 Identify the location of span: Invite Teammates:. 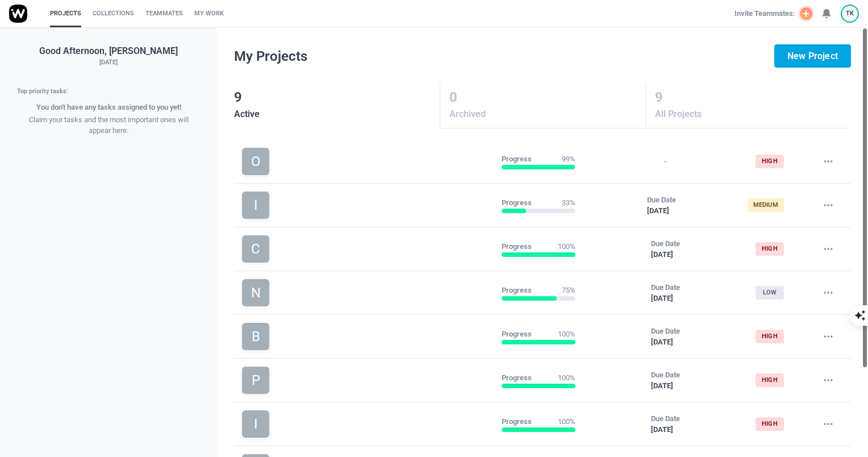
(765, 14).